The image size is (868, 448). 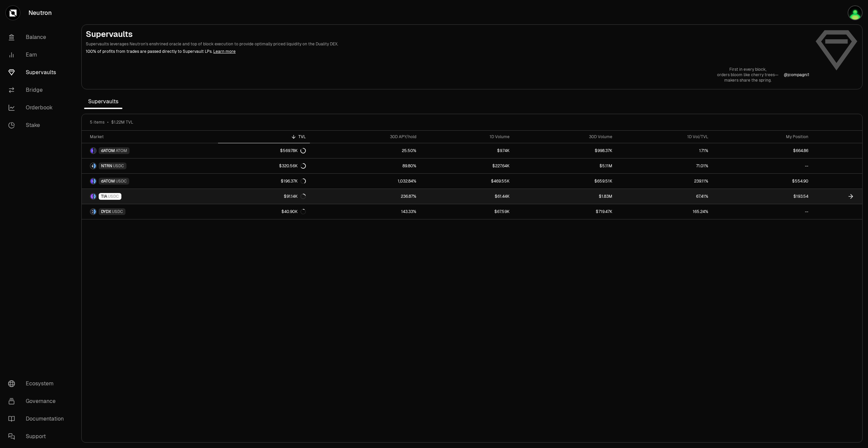 What do you see at coordinates (264, 166) in the screenshot?
I see `a: $320.56K` at bounding box center [264, 166].